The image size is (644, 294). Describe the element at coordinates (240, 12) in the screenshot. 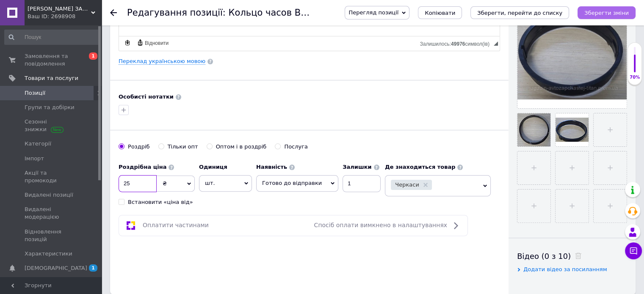

I see `h1: Редагування позиції: Кольцо часов ВАЗ 2101-07` at that location.